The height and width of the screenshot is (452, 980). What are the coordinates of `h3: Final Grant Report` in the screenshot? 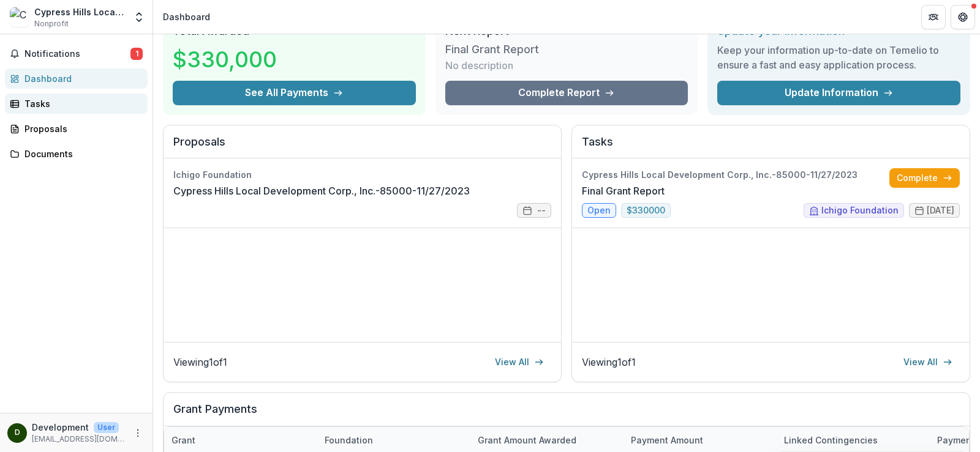 It's located at (492, 50).